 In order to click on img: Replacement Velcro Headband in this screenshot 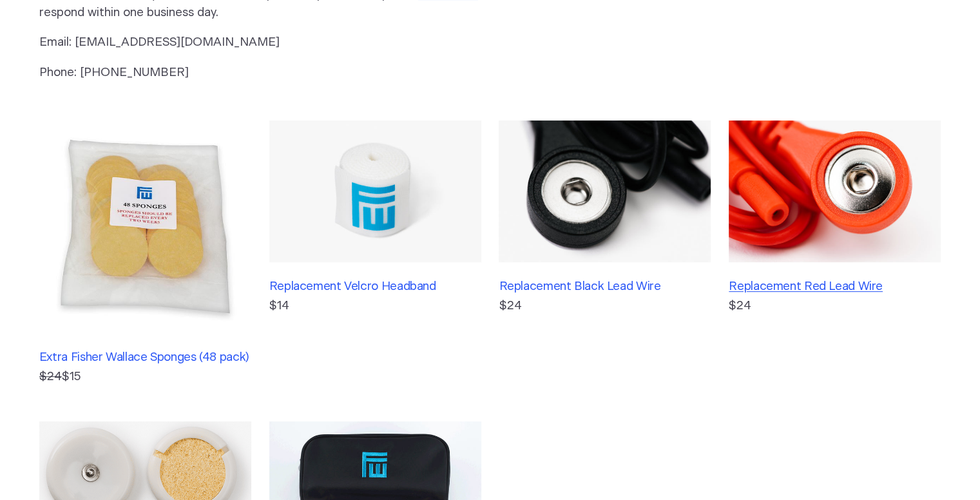, I will do `click(375, 191)`.